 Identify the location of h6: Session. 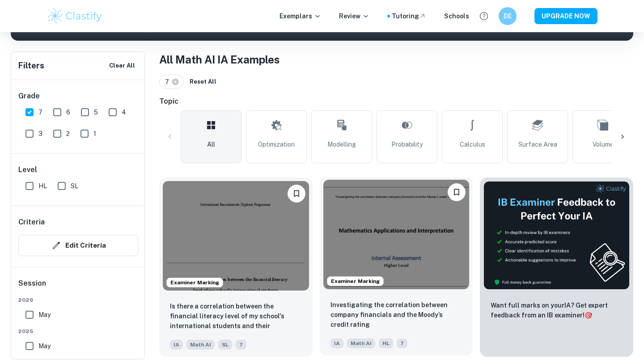
(78, 287).